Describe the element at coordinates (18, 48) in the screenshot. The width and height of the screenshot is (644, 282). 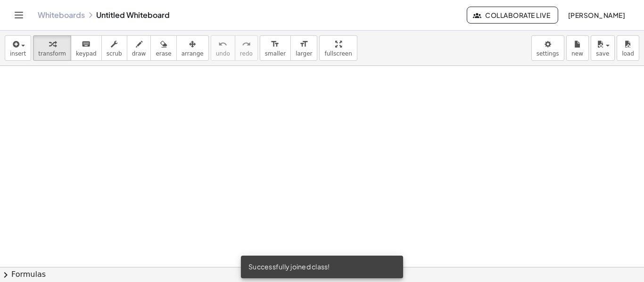
I see `button: insert` at that location.